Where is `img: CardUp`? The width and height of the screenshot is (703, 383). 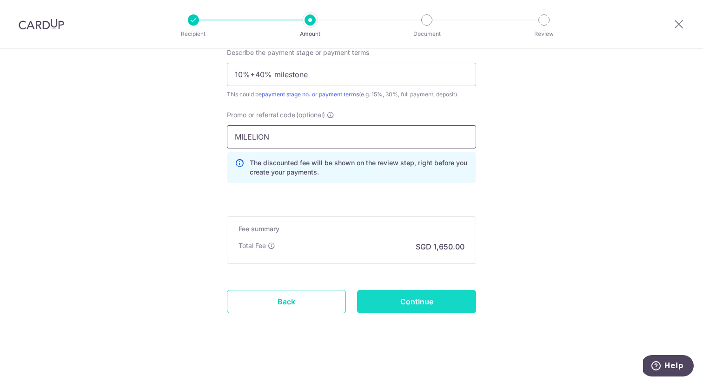 img: CardUp is located at coordinates (41, 24).